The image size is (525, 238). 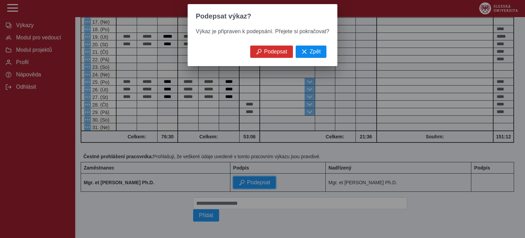 I want to click on span: Podepsat, so click(x=276, y=52).